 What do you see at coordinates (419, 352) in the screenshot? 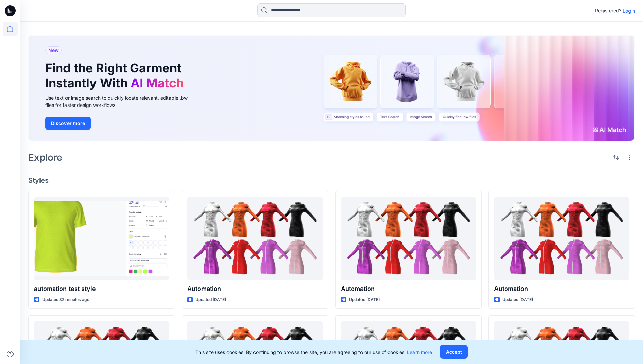
I see `a: Learn more` at bounding box center [419, 352].